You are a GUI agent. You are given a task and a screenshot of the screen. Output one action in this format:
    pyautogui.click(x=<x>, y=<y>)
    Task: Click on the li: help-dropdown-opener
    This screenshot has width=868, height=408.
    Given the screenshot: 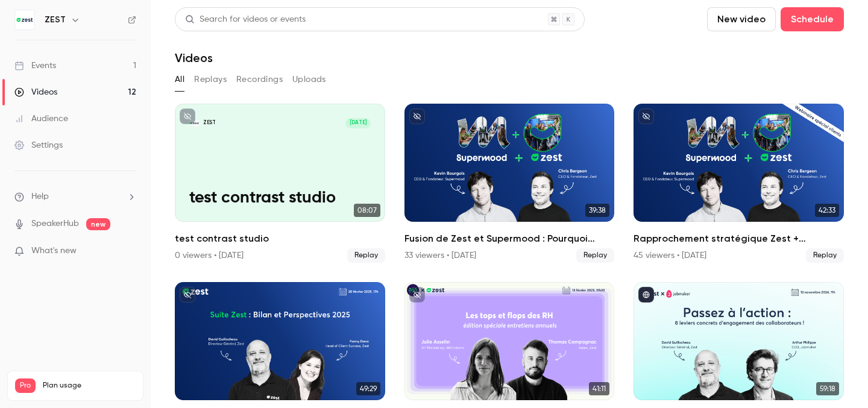 What is the action you would take?
    pyautogui.click(x=75, y=197)
    